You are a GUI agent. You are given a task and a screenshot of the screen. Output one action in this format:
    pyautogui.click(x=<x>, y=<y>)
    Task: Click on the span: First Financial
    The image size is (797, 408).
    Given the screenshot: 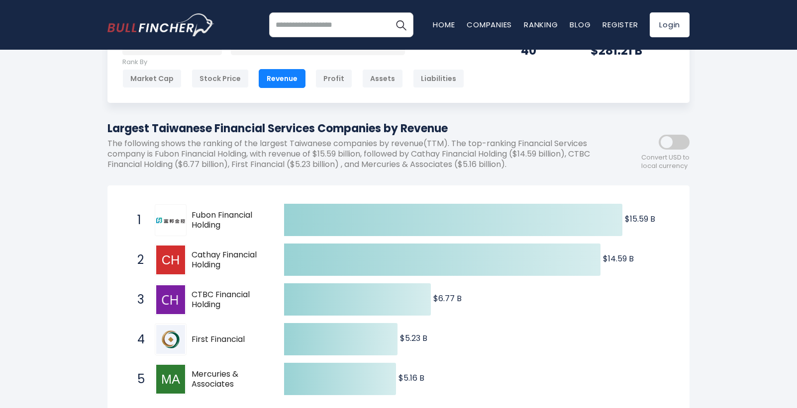 What is the action you would take?
    pyautogui.click(x=229, y=340)
    